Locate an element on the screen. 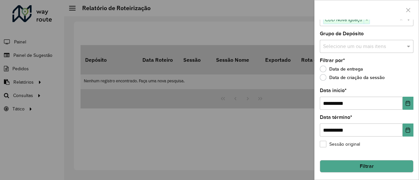 This screenshot has width=419, height=180. label: Data de entrega is located at coordinates (341, 69).